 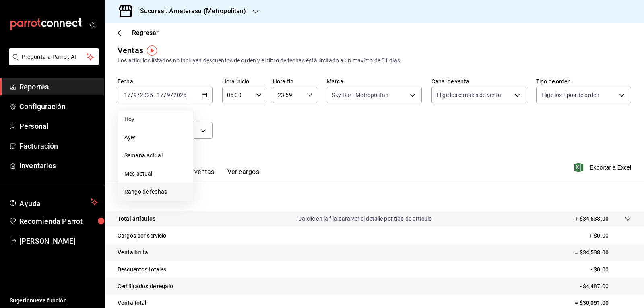 What do you see at coordinates (605, 286) in the screenshot?
I see `p: - $4,487.00` at bounding box center [605, 286].